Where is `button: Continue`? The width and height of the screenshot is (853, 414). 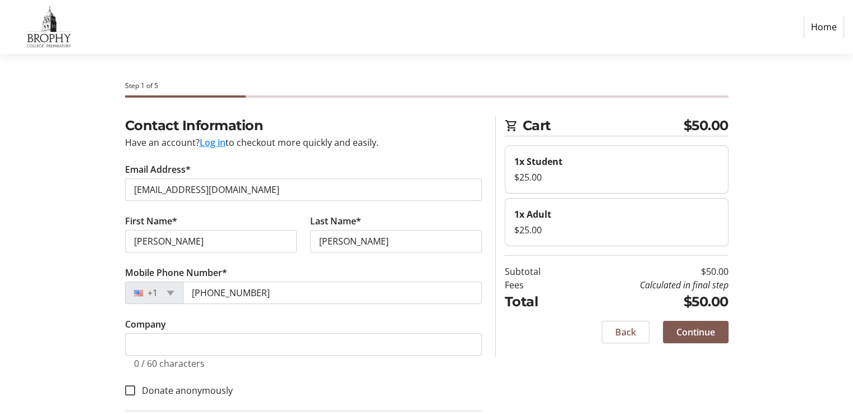
button: Continue is located at coordinates (695, 332).